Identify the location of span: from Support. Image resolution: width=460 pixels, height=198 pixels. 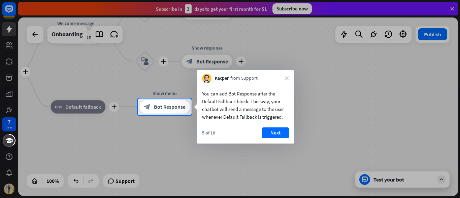
(244, 79).